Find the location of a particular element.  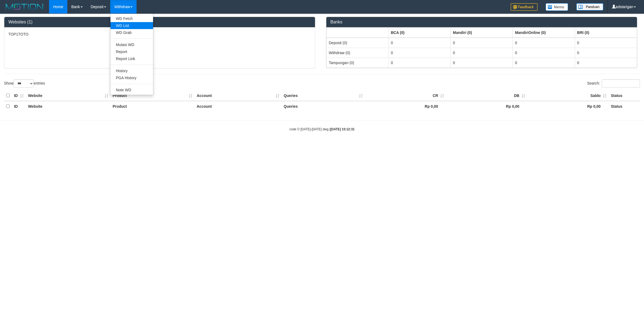

td: Tampungan (0) is located at coordinates (358, 62).